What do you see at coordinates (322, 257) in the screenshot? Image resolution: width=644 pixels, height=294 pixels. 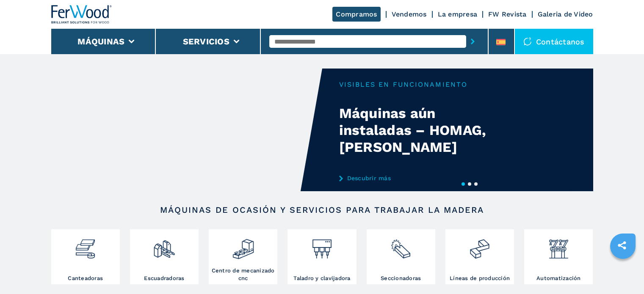 I see `a: Taladro y clavijadora` at bounding box center [322, 257].